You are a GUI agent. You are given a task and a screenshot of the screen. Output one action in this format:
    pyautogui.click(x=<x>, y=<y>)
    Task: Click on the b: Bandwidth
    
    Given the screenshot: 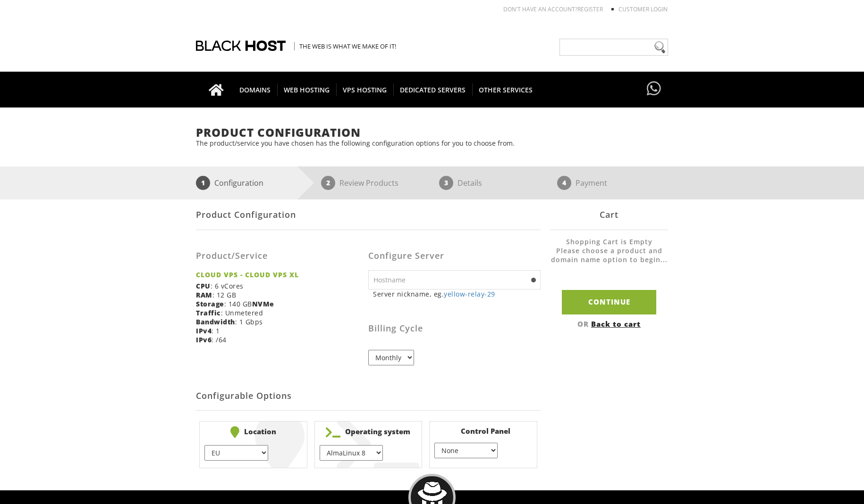 What is the action you would take?
    pyautogui.click(x=216, y=322)
    